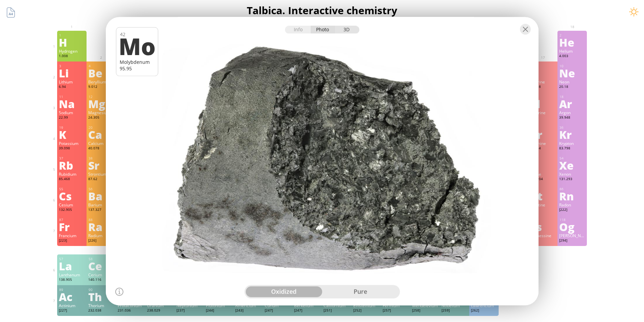  I want to click on div: Xe, so click(572, 165).